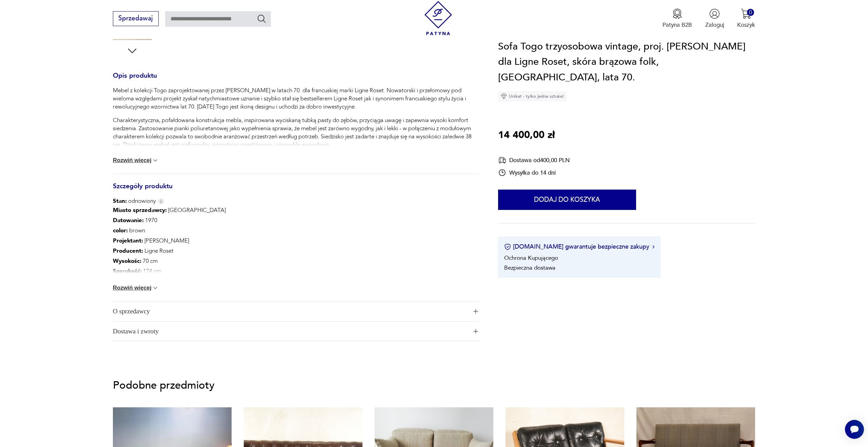 The image size is (868, 447). I want to click on img: Ikonka użytkownika, so click(714, 14).